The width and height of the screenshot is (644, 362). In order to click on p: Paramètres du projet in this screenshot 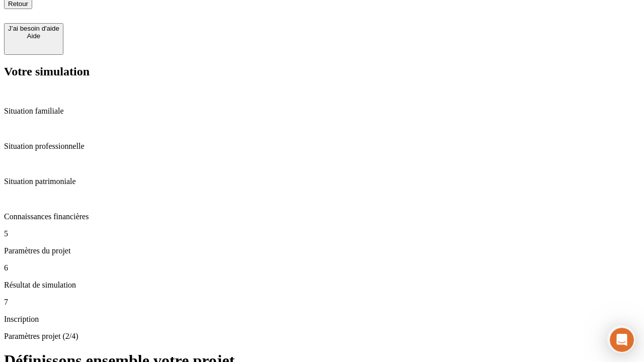, I will do `click(322, 251)`.